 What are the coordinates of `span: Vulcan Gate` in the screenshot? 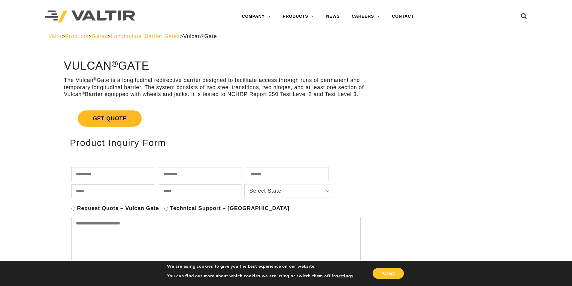 It's located at (200, 36).